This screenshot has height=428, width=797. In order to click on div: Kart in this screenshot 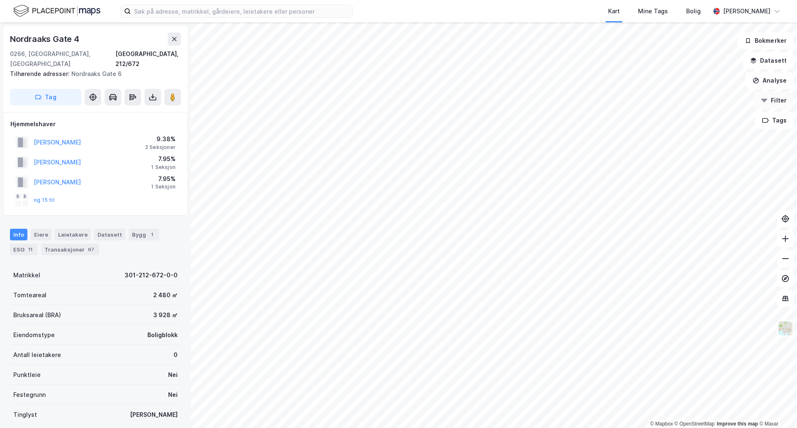, I will do `click(614, 11)`.